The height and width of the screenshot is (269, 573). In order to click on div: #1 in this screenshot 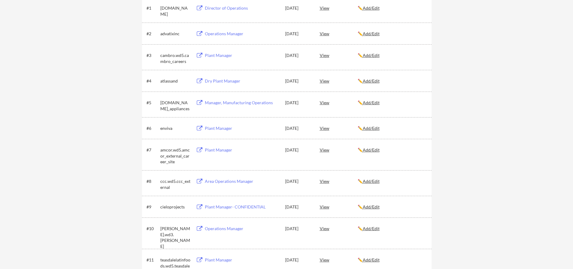, I will do `click(152, 8)`.